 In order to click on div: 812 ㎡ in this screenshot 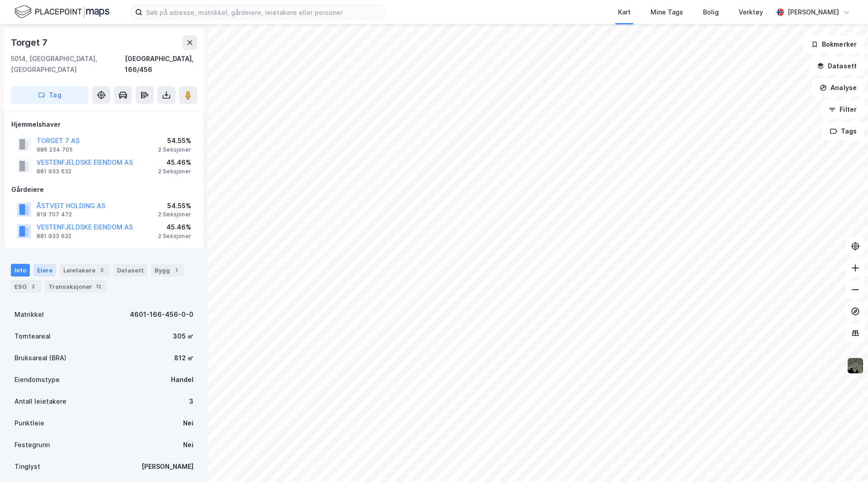, I will do `click(183, 358)`.